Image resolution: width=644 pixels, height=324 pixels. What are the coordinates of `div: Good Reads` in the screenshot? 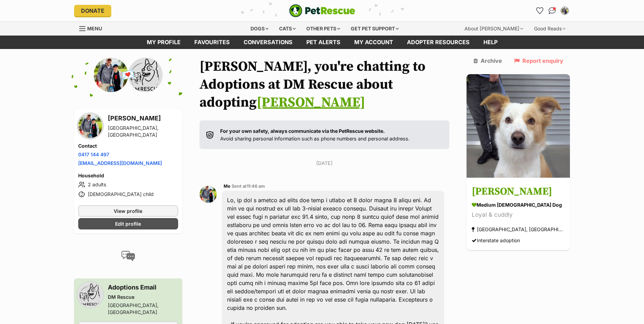 It's located at (549, 29).